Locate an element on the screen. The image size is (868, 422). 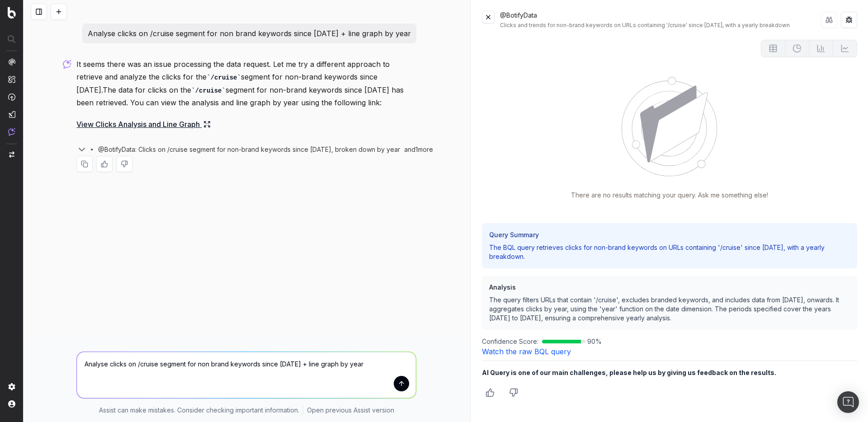
img: No Data is located at coordinates (669, 127).